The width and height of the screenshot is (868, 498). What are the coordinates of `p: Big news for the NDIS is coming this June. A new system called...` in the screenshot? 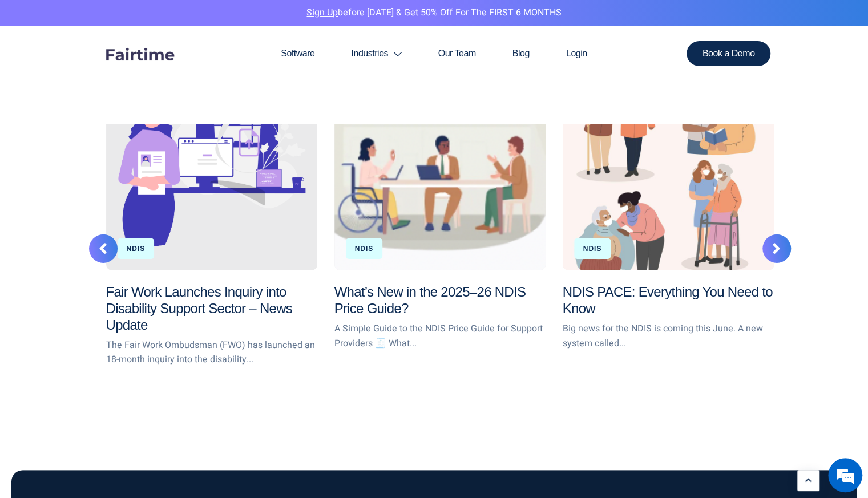 It's located at (668, 336).